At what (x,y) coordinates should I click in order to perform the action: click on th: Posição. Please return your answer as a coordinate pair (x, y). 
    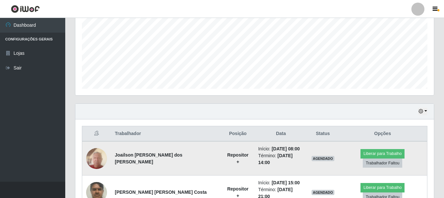
    Looking at the image, I should click on (238, 134).